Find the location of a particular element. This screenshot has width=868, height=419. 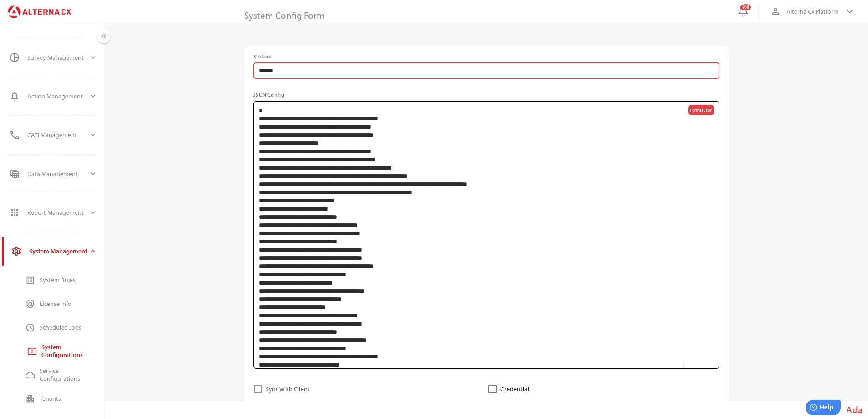

i: table_view is located at coordinates (14, 174).